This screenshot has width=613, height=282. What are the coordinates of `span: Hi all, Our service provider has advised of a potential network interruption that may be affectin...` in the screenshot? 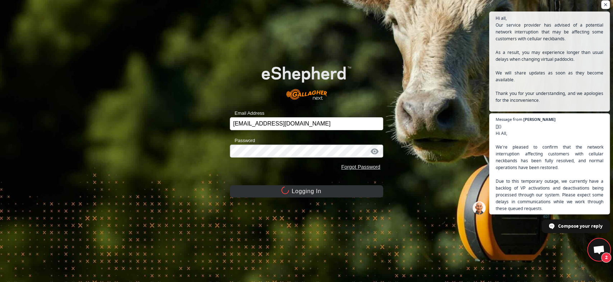 It's located at (550, 66).